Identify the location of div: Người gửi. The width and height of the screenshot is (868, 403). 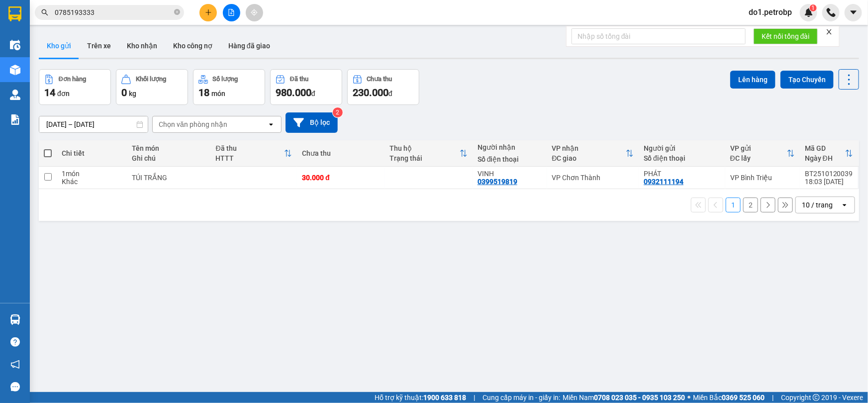
(682, 148).